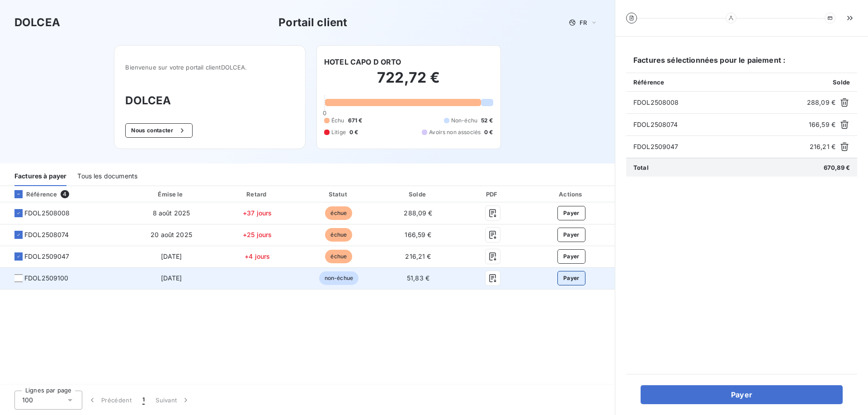 This screenshot has width=868, height=415. What do you see at coordinates (171, 234) in the screenshot?
I see `span: 20 août 2025` at bounding box center [171, 234].